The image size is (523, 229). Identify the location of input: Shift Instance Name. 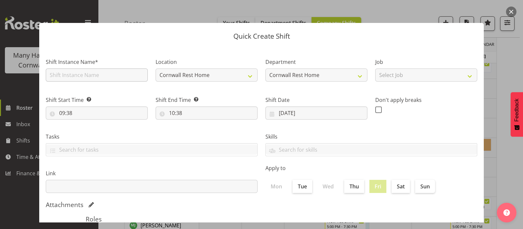
(97, 75).